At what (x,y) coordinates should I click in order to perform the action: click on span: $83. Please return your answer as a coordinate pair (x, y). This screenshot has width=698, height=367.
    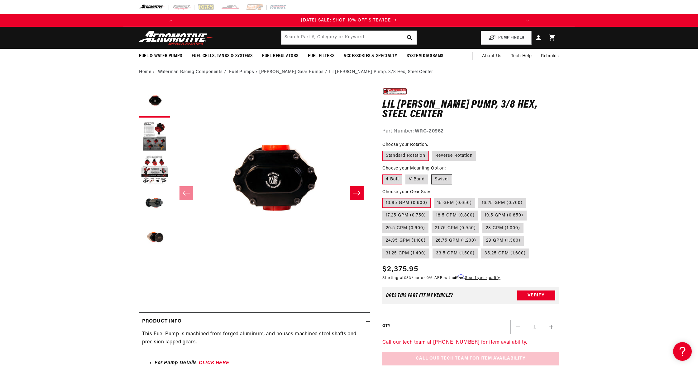
    Looking at the image, I should click on (408, 278).